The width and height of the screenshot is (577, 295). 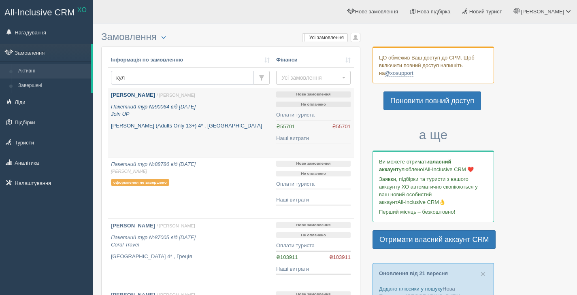 What do you see at coordinates (140, 183) in the screenshot?
I see `p: оформлення не завершено` at bounding box center [140, 183].